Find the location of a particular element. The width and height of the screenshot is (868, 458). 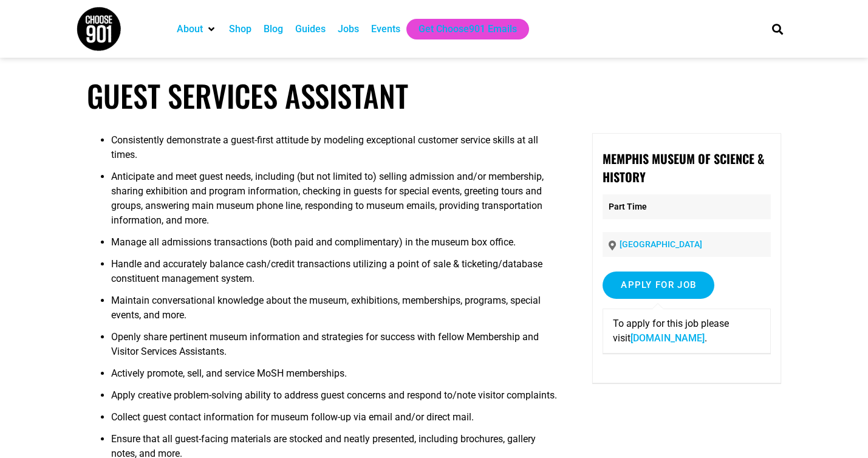

div: Jobs is located at coordinates (348, 29).